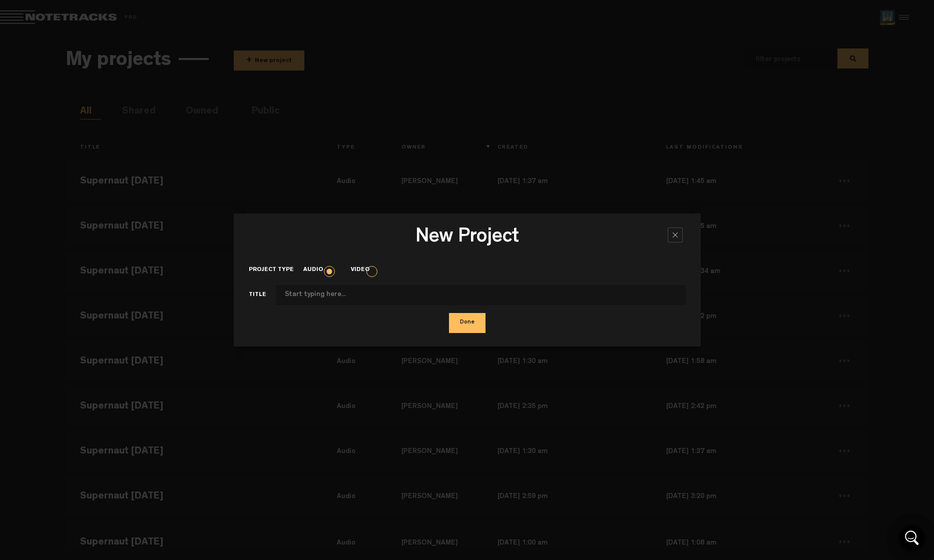  Describe the element at coordinates (276, 270) in the screenshot. I see `label: Project type` at that location.